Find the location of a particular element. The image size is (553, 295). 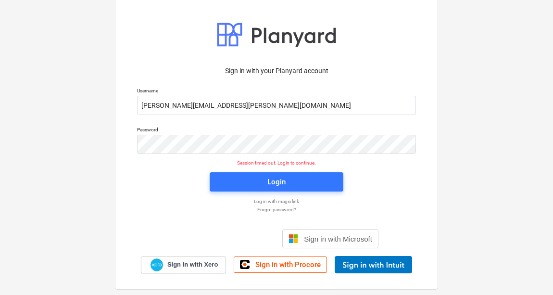

p: Username is located at coordinates (276, 91).